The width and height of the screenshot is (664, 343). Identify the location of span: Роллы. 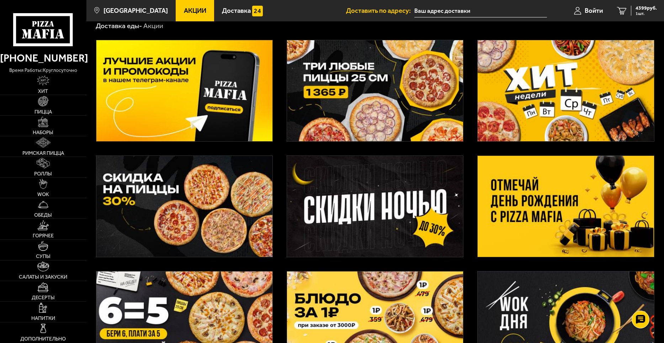
(43, 174).